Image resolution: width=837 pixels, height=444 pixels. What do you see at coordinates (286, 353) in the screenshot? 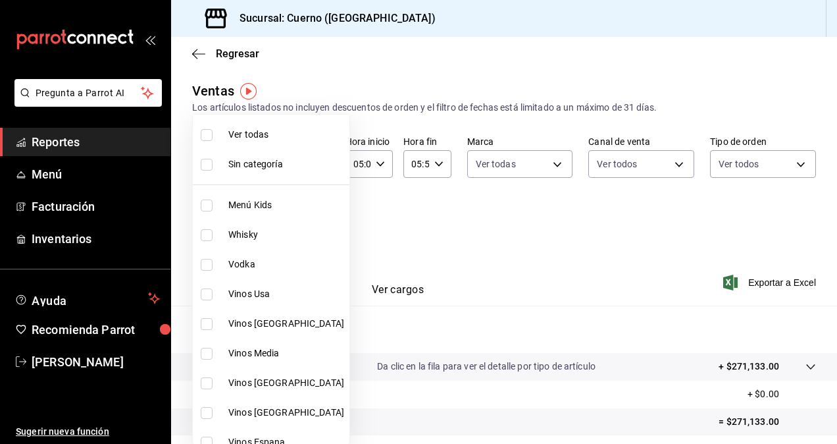
I see `span: Vinos Media` at bounding box center [286, 353].